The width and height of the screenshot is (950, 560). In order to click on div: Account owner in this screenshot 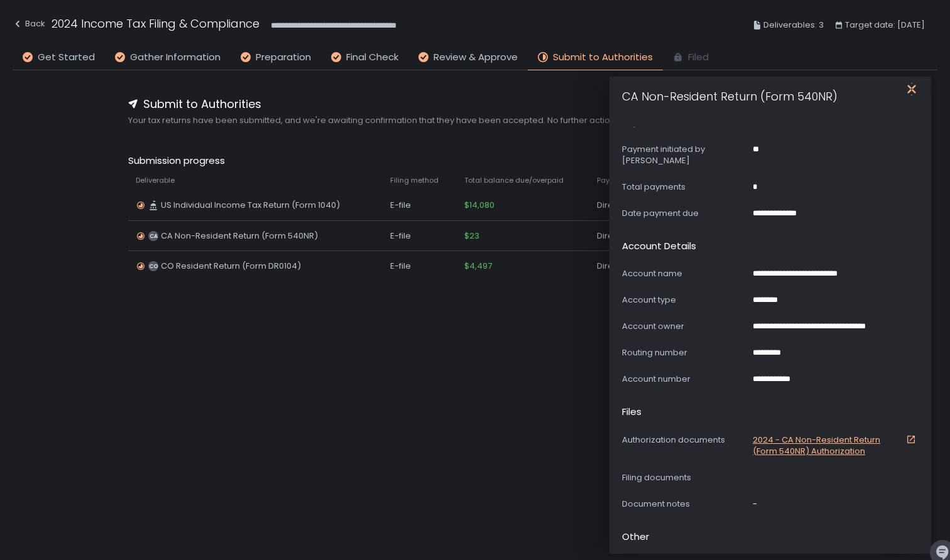, I will do `click(685, 327)`.